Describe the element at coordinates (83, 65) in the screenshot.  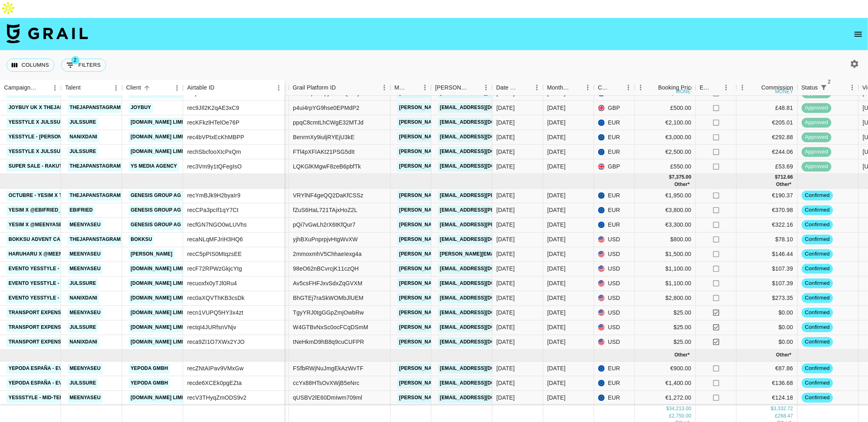
I see `button: Show filters` at that location.